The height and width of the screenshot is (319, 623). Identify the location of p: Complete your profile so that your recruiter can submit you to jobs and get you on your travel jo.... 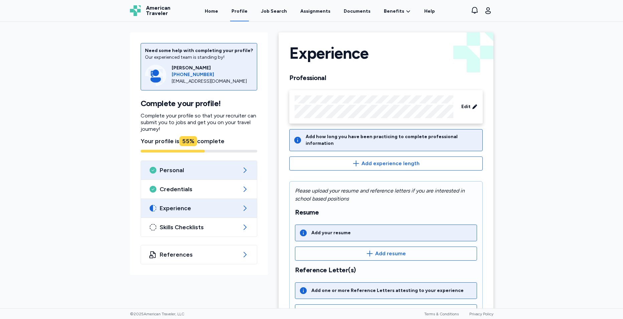
(199, 123).